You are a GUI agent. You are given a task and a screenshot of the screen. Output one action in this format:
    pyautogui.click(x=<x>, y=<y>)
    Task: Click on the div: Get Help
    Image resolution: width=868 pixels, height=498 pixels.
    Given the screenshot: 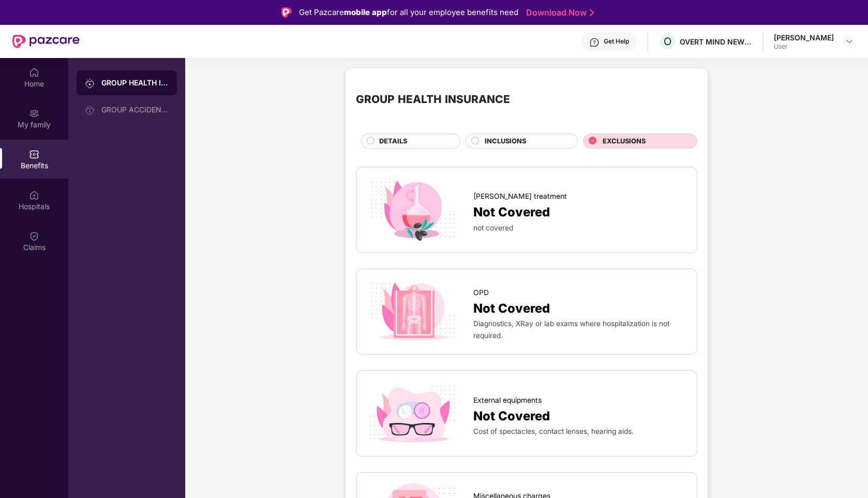 What is the action you would take?
    pyautogui.click(x=616, y=42)
    